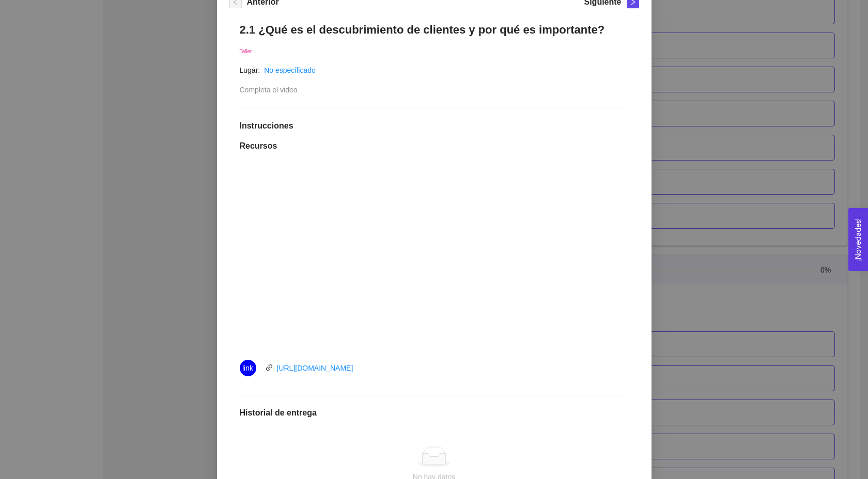 This screenshot has width=868, height=479. What do you see at coordinates (290, 71) in the screenshot?
I see `a: No especificado` at bounding box center [290, 71].